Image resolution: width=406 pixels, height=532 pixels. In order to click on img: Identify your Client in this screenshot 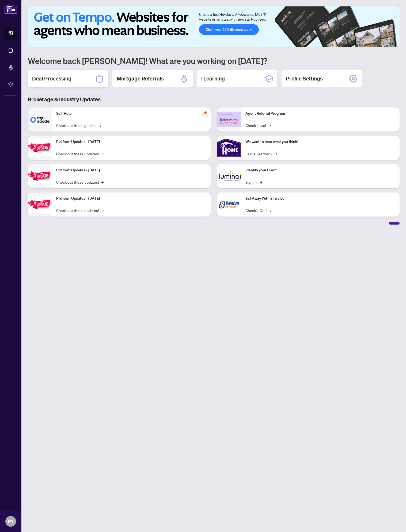, I will do `click(229, 176)`.